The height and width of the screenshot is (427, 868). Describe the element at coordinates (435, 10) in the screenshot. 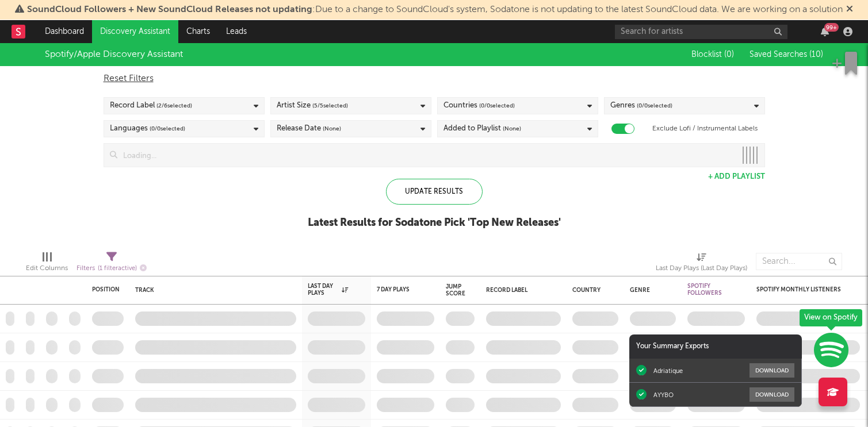

I see `span: : Due to a change to SoundCloud's system, Sodatone is not updating to the latest SoundCloud data....` at that location.